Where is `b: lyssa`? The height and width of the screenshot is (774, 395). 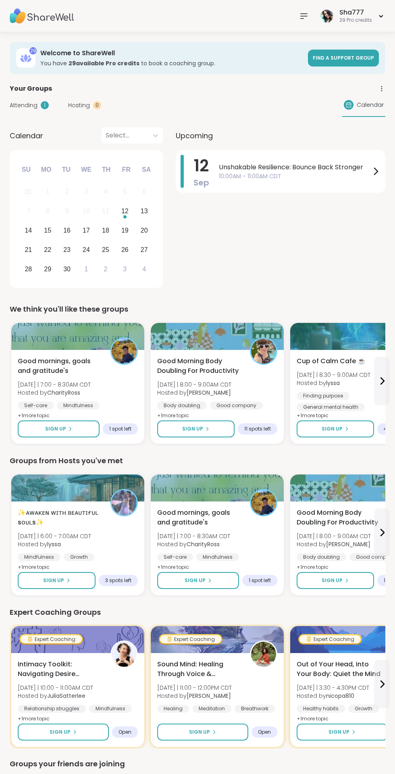 b: lyssa is located at coordinates (333, 383).